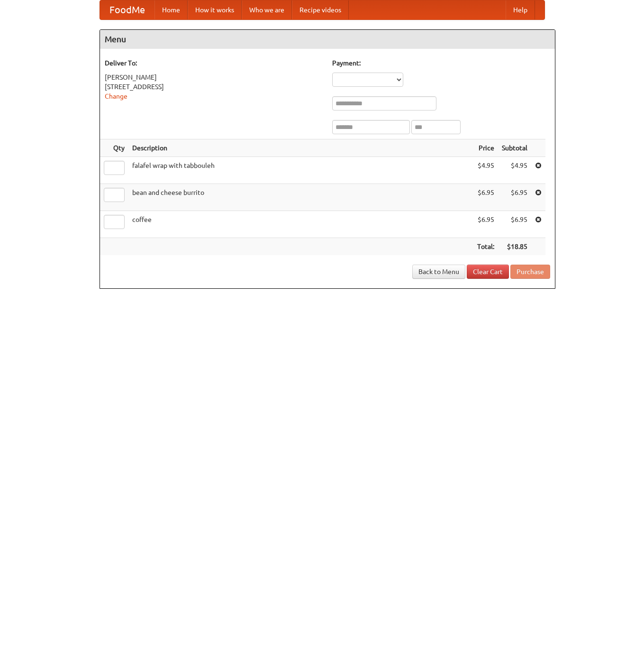 This screenshot has height=671, width=644. I want to click on td: bean and cheese burrito, so click(301, 197).